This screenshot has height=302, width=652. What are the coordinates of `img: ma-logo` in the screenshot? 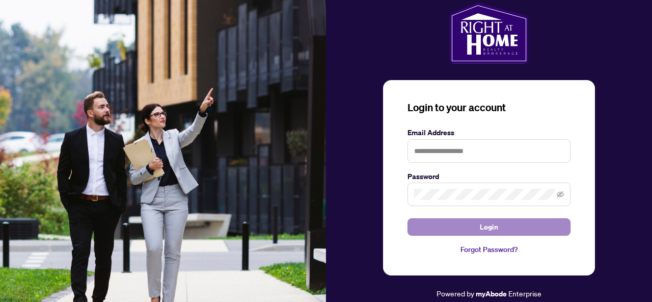 It's located at (489, 33).